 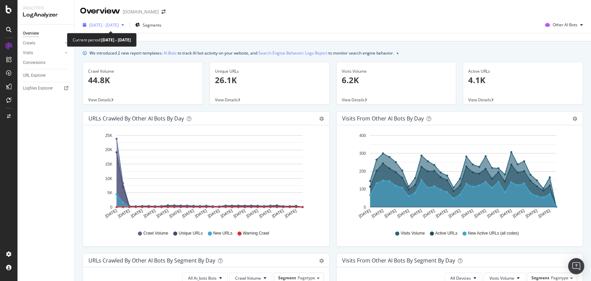 I want to click on text: 400, so click(x=362, y=135).